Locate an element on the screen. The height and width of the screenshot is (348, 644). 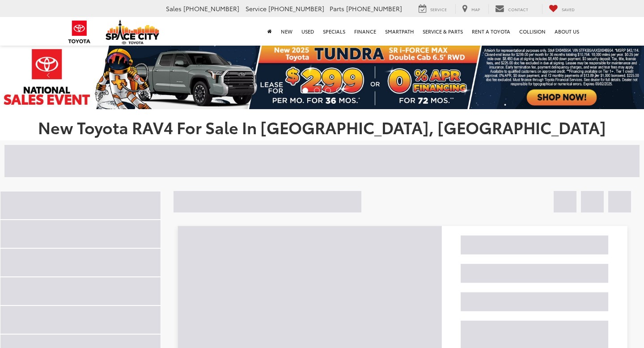
span: Contact is located at coordinates (518, 9).